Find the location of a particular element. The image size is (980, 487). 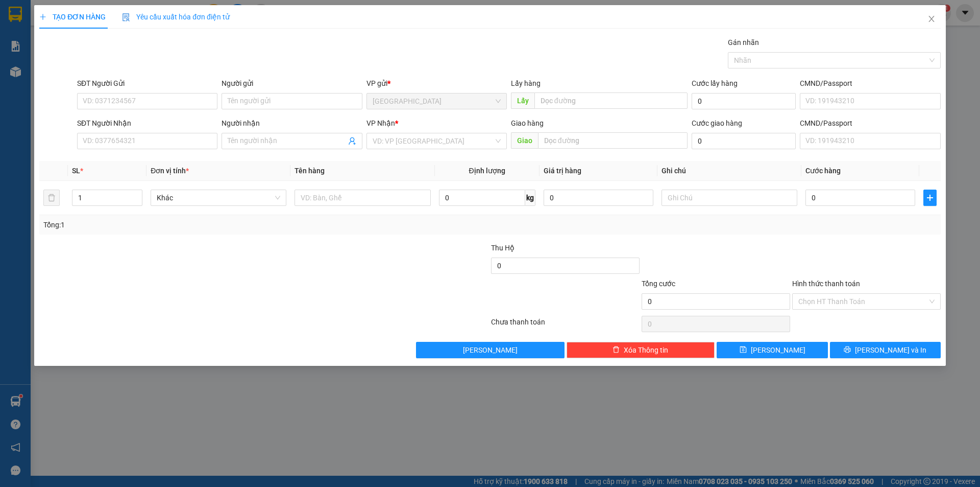

button: deleteXóa Thông tin is located at coordinates (641, 350).